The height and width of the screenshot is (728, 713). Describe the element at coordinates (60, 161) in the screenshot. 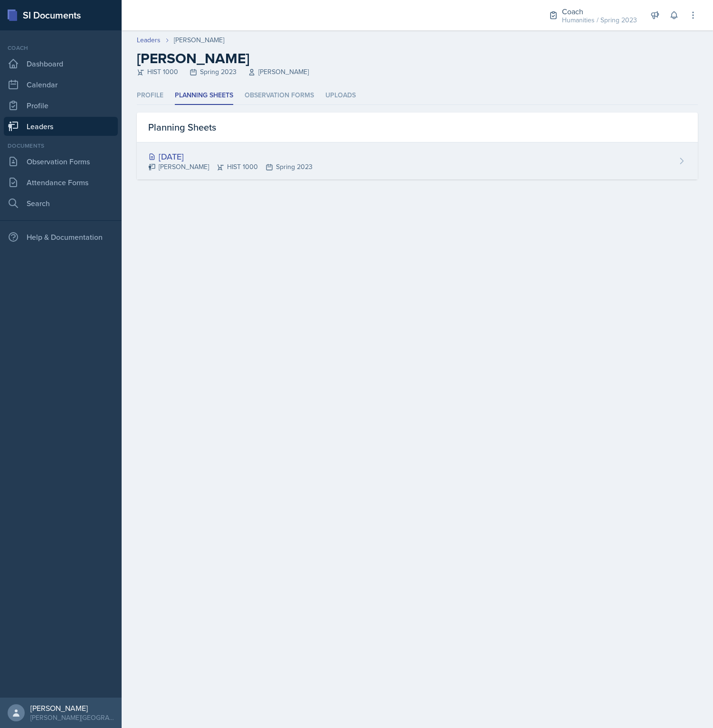

I see `a: Observation Forms` at that location.